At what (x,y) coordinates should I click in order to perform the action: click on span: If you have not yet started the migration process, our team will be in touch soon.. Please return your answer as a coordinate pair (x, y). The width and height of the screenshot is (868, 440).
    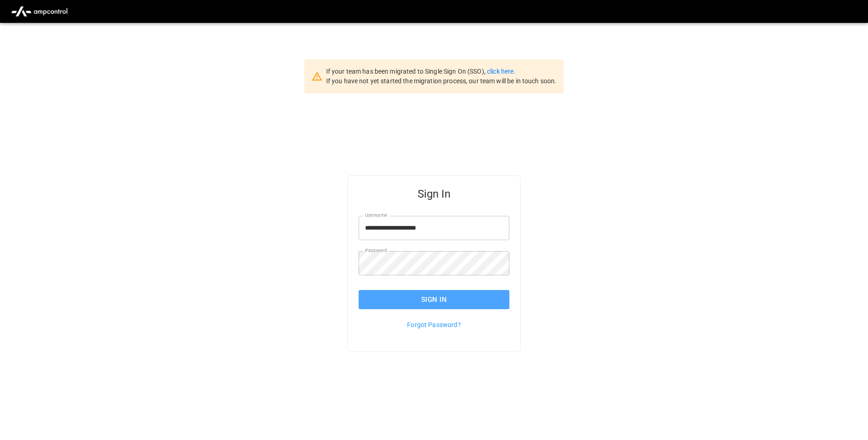
    Looking at the image, I should click on (442, 81).